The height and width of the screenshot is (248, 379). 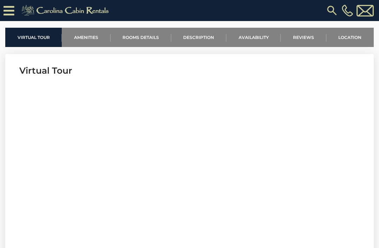 What do you see at coordinates (253, 37) in the screenshot?
I see `a: Availability` at bounding box center [253, 37].